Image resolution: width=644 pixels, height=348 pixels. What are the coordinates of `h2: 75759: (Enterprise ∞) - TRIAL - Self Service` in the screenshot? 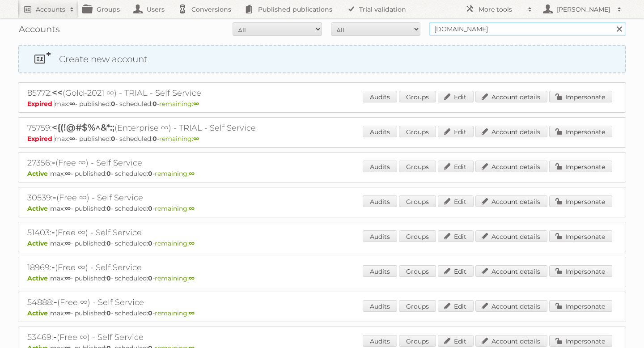 It's located at (184, 128).